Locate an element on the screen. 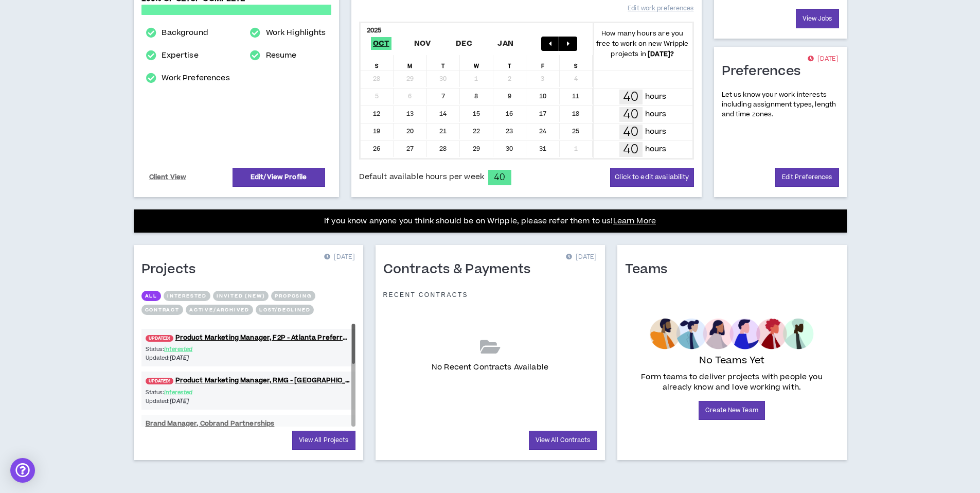  h1: Teams is located at coordinates (650, 270).